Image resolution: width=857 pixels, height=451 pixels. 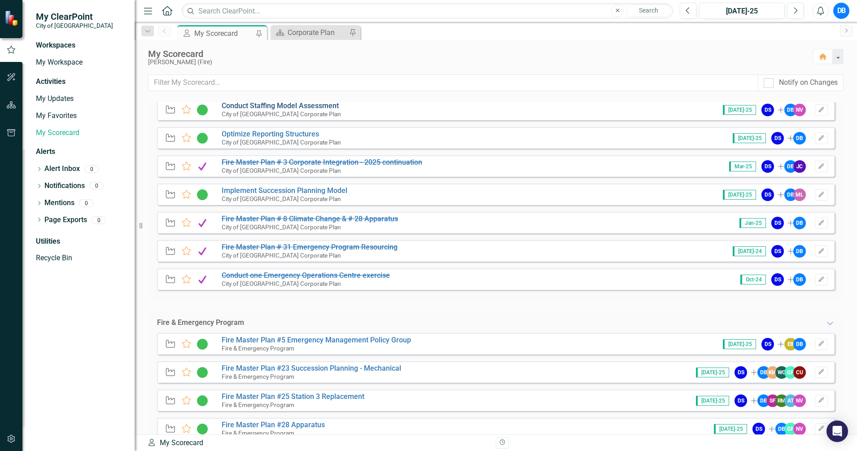 I want to click on a: Fire Master Plan # 31 Emergency Program Resourcing, so click(x=310, y=247).